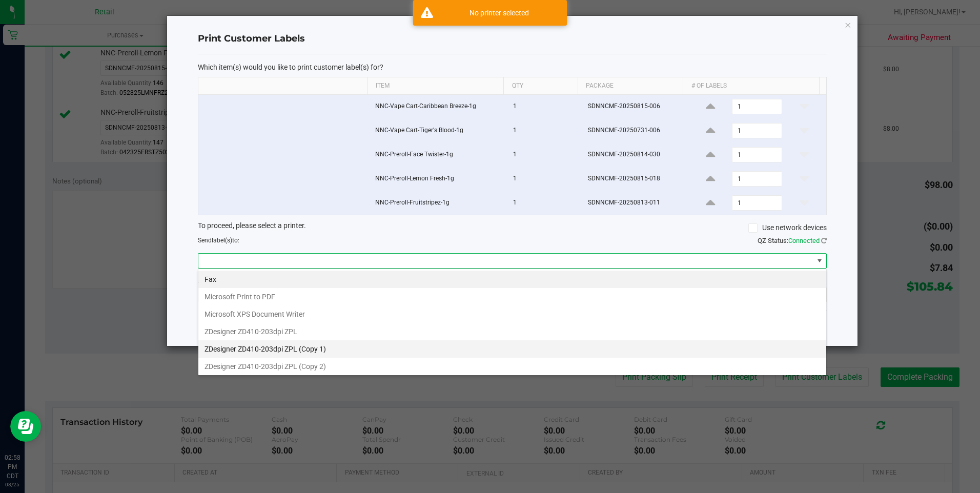  Describe the element at coordinates (512, 331) in the screenshot. I see `li: ZDesigner ZD410-203dpi ZPL` at that location.